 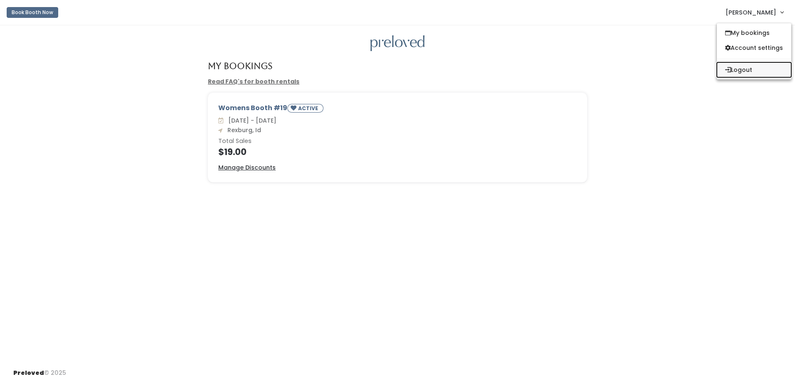 I want to click on a: Manage Discounts, so click(x=247, y=168).